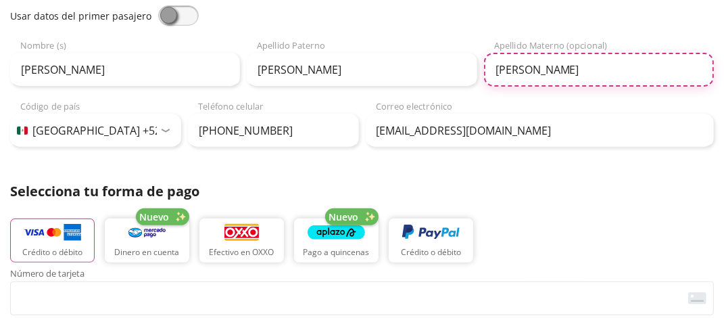 This screenshot has width=724, height=318. Describe the element at coordinates (362, 70) in the screenshot. I see `input: Apellido Paterno` at that location.